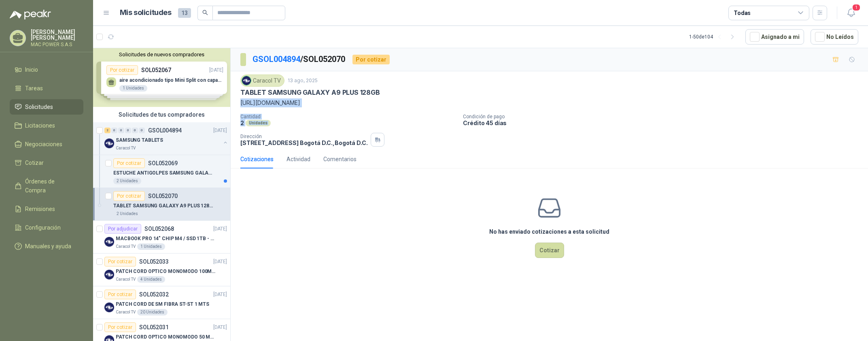 The height and width of the screenshot is (341, 868). Describe the element at coordinates (159, 228) in the screenshot. I see `p: SOL052068` at that location.